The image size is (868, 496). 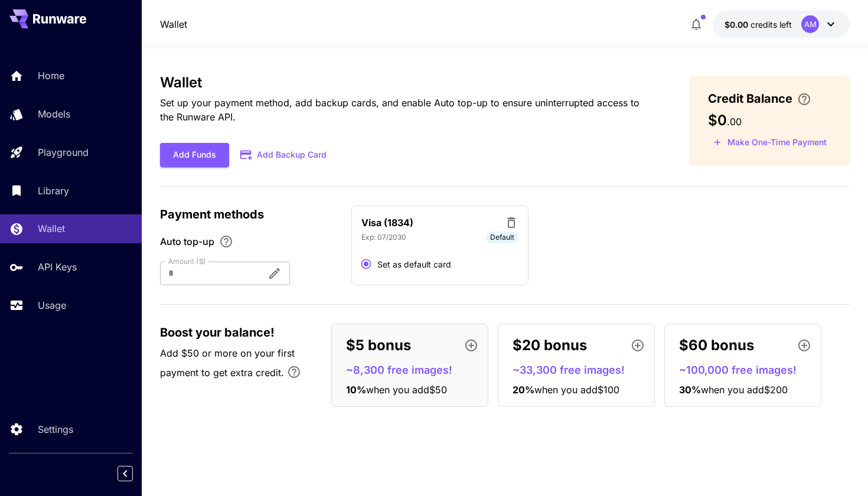 I want to click on button: Make a one-time, non-recurring payment, so click(x=770, y=143).